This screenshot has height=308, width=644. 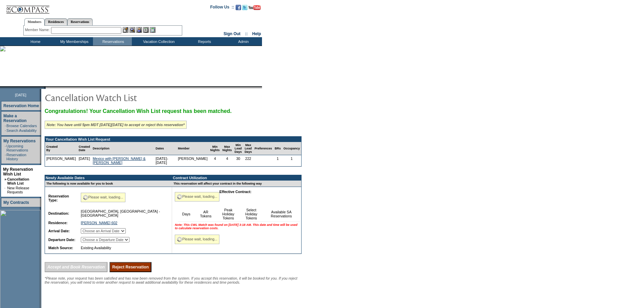 I want to click on td: Preferences, so click(x=263, y=148).